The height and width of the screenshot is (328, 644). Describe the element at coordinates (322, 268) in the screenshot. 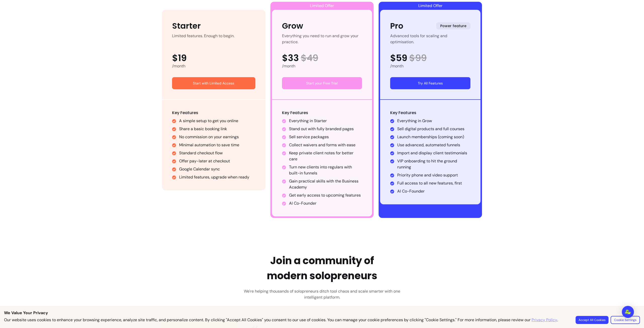

I see `h2: Join a community of modern solopreneurs` at that location.